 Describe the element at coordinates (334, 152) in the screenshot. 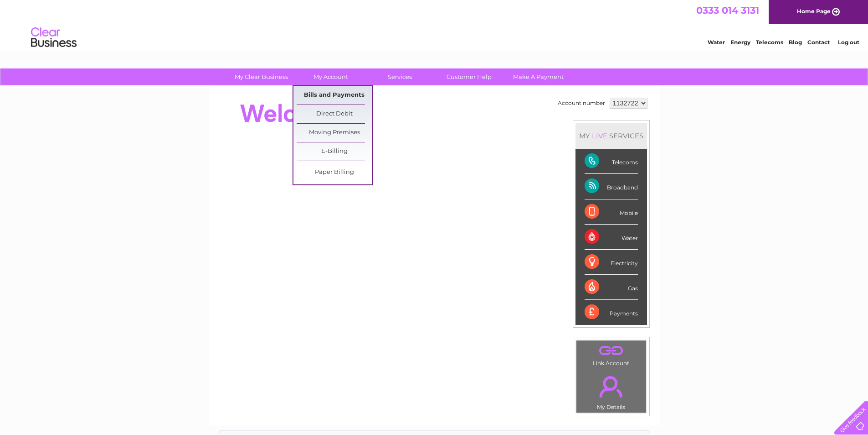

I see `a: E-Billing` at that location.